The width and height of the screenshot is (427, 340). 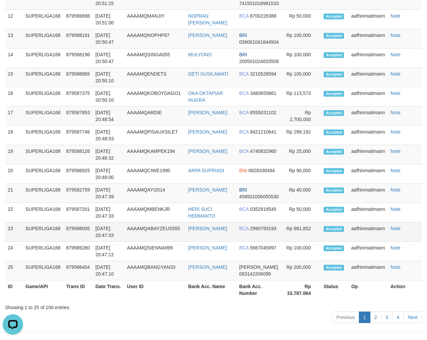 I want to click on button: Open LiveChat chat widget, so click(x=13, y=13).